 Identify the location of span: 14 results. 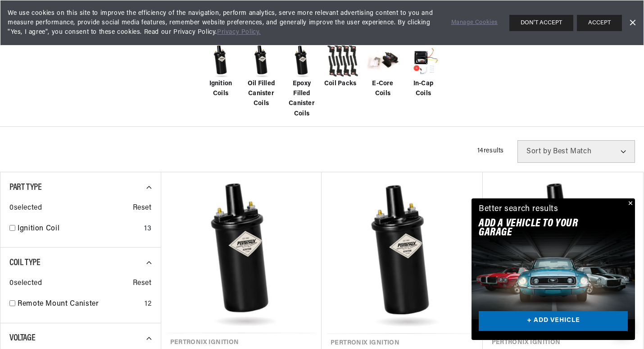
(490, 151).